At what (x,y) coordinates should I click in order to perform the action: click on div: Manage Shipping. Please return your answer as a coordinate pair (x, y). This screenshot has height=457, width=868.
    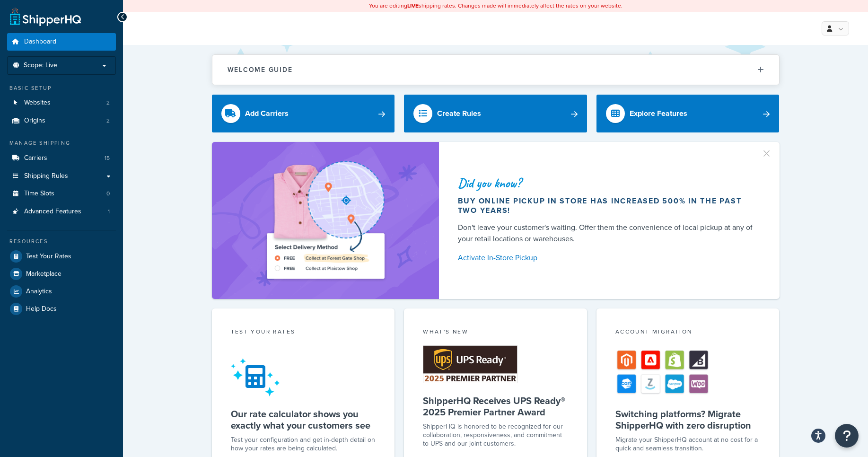
    Looking at the image, I should click on (62, 142).